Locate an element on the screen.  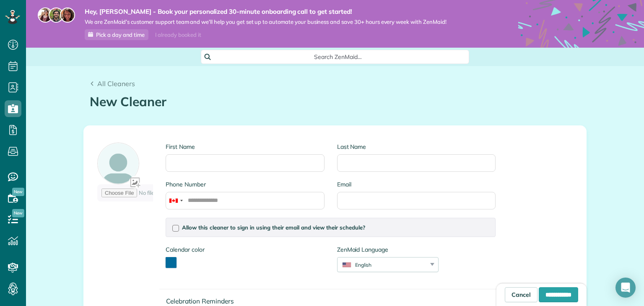
div: I already booked it is located at coordinates (178, 35).